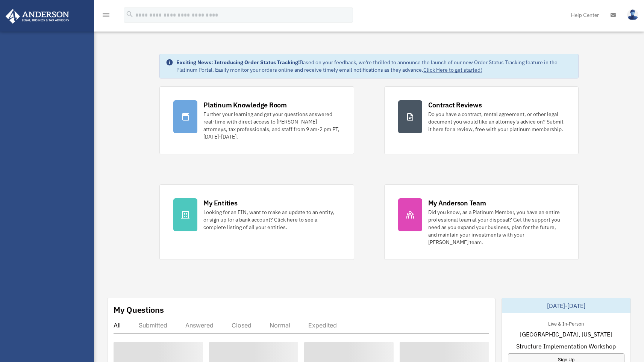 The image size is (644, 362). What do you see at coordinates (566, 323) in the screenshot?
I see `div: Live & In-Person` at bounding box center [566, 323].